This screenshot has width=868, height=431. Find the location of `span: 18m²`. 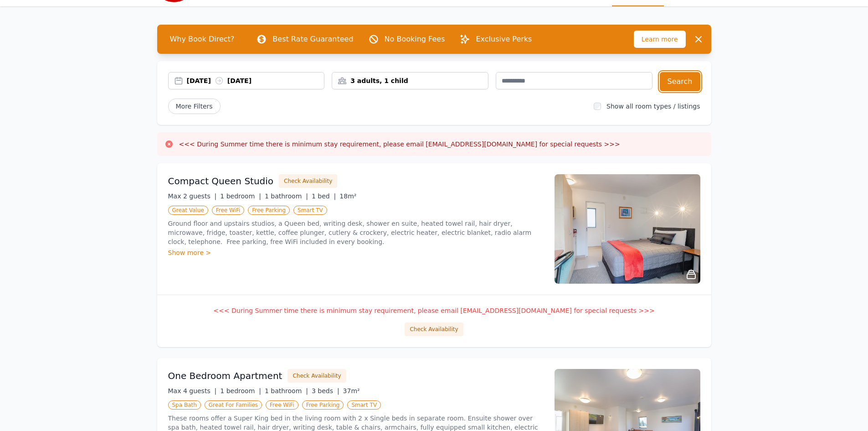

span: 18m² is located at coordinates (348, 196).